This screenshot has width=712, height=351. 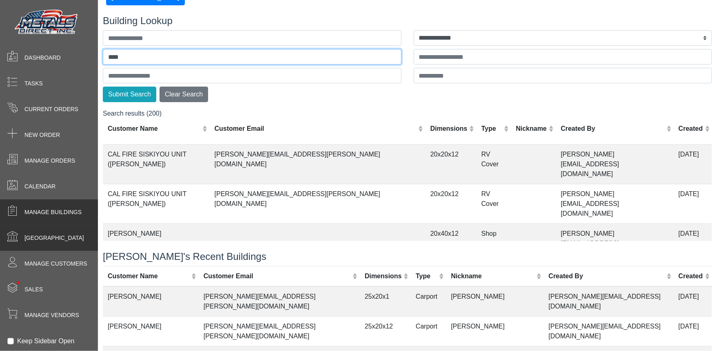 I want to click on div: Search results (200), so click(x=407, y=175).